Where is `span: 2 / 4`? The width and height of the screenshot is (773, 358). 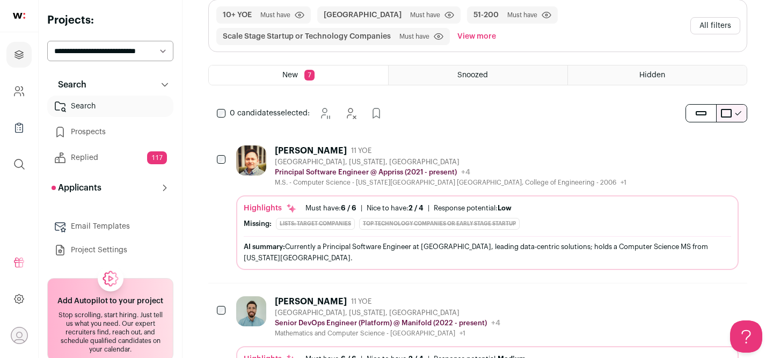
span: 2 / 4 is located at coordinates (416, 208).